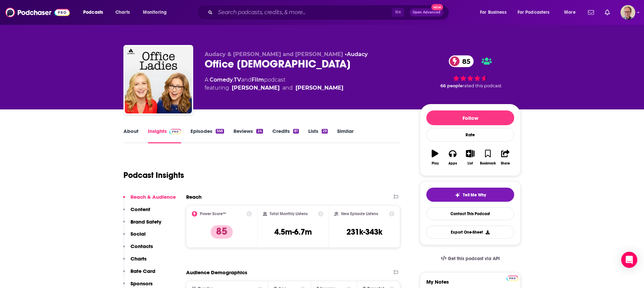 Image resolution: width=644 pixels, height=288 pixels. Describe the element at coordinates (142, 225) in the screenshot. I see `button: Brand Safety` at that location.